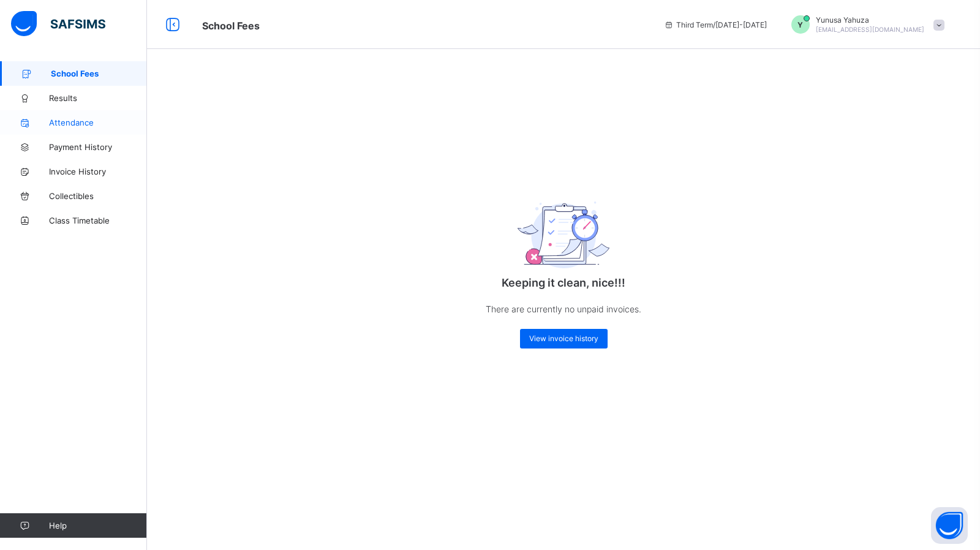 The width and height of the screenshot is (980, 550). What do you see at coordinates (563, 234) in the screenshot?
I see `img: empty_exam.25ac31c7e64bfa8fcc0a6b068b22d071.svg` at bounding box center [563, 234].